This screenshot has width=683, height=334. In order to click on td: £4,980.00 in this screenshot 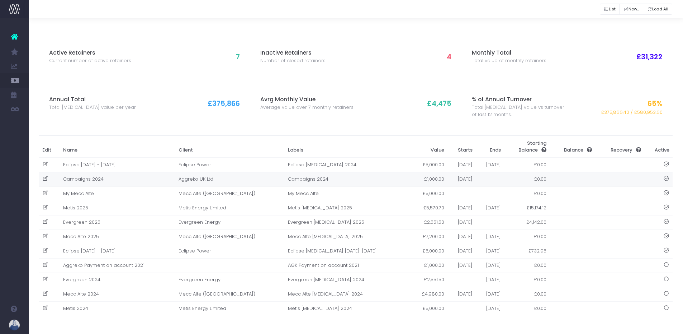, I will do `click(429, 294)`.